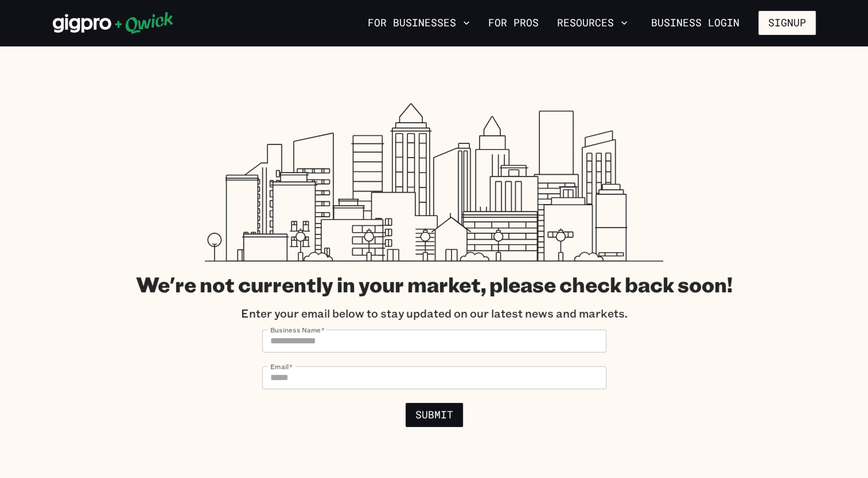 The height and width of the screenshot is (478, 868). I want to click on a: Business Login, so click(695, 23).